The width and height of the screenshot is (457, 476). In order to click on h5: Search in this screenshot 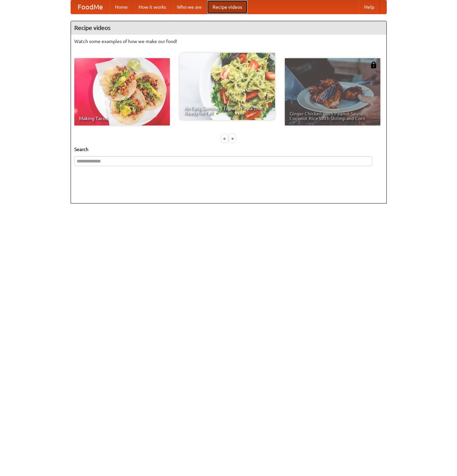, I will do `click(228, 149)`.